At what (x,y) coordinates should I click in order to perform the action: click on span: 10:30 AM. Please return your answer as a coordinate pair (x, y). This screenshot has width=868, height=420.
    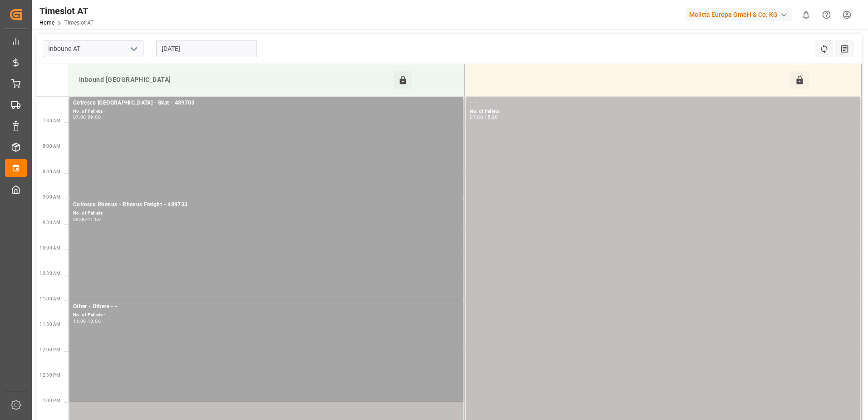
    Looking at the image, I should click on (50, 273).